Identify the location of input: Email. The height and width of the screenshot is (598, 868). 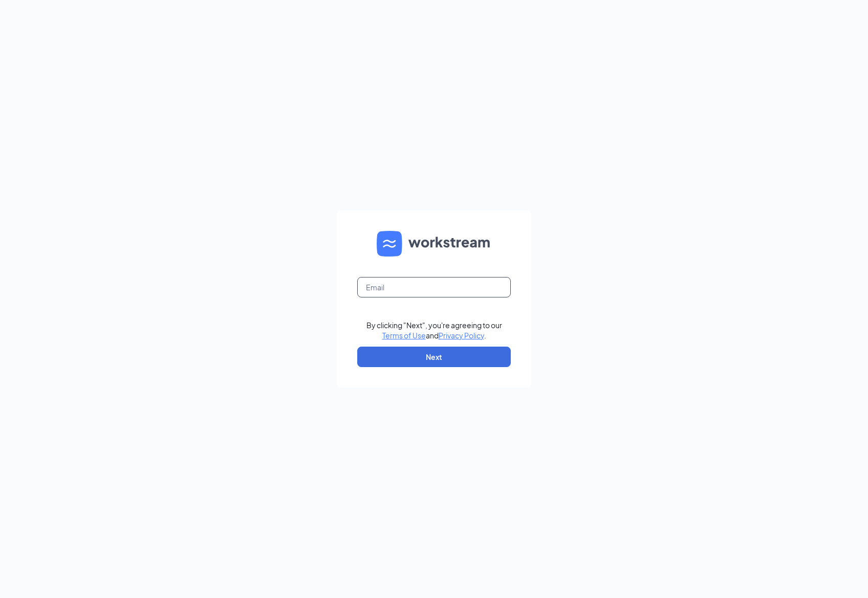
(434, 287).